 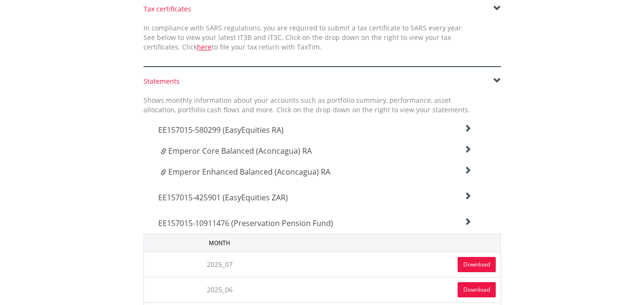 I want to click on span: Click to file your tax return with TaxTim., so click(x=252, y=46).